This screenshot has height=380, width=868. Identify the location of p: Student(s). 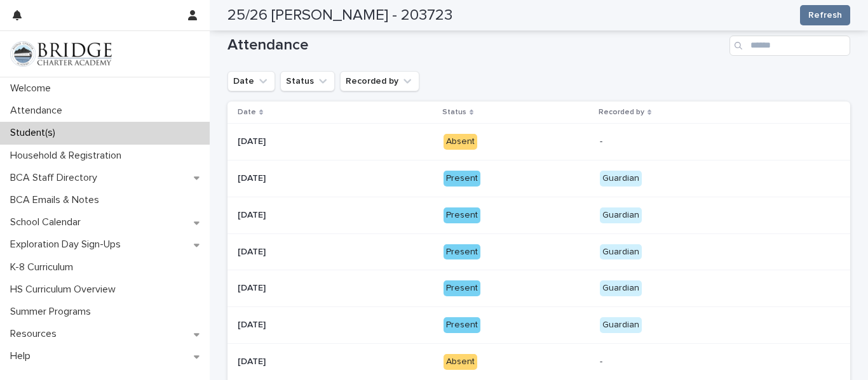
(34, 132).